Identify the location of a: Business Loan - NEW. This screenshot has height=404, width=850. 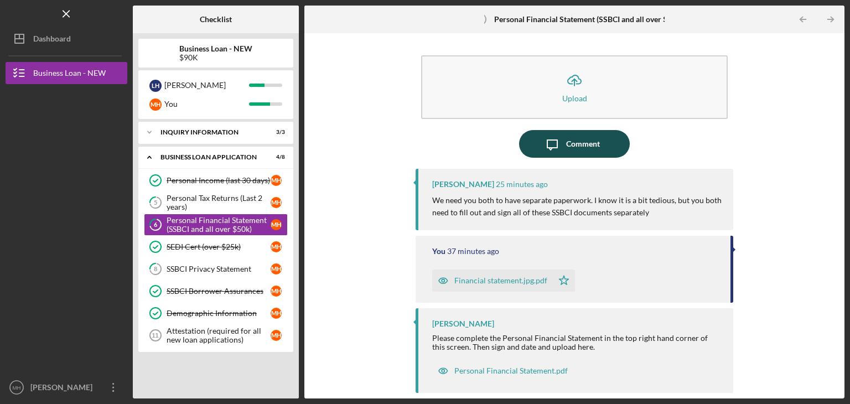
(66, 73).